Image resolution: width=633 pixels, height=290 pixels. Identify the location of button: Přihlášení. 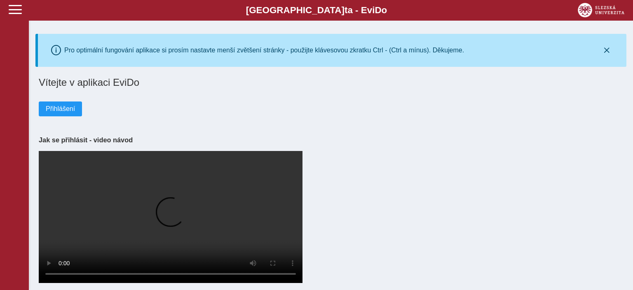
(60, 109).